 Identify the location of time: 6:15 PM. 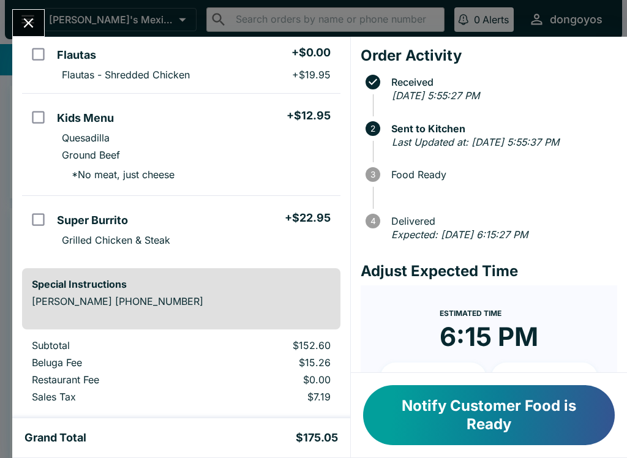
(489, 337).